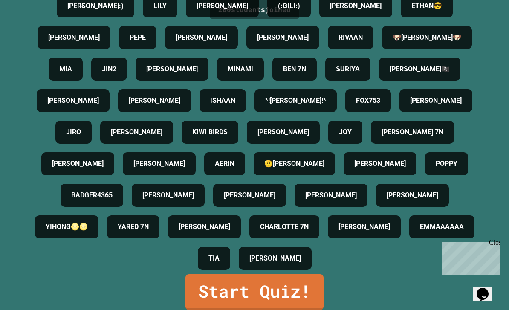  What do you see at coordinates (368, 101) in the screenshot?
I see `h4: FOX753` at bounding box center [368, 101].